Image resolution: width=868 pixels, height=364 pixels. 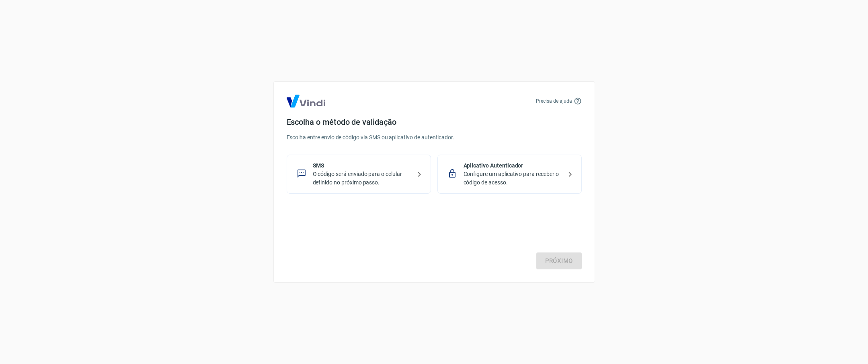 What do you see at coordinates (362, 178) in the screenshot?
I see `p: O código será enviado para o celular definido no próximo passo.` at bounding box center [362, 178].